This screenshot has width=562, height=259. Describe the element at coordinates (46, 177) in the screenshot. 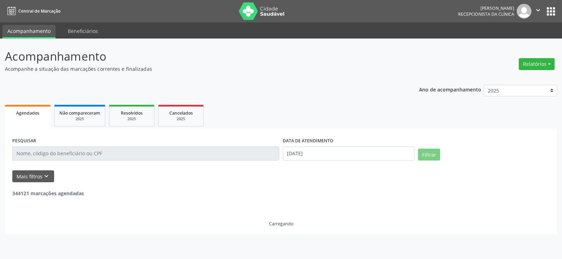

I see `i: keyboard_arrow_down` at that location.